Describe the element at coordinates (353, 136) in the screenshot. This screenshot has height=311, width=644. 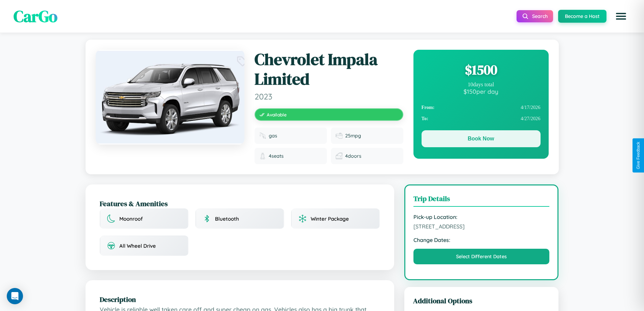
I see `span: 25 mpg` at that location.